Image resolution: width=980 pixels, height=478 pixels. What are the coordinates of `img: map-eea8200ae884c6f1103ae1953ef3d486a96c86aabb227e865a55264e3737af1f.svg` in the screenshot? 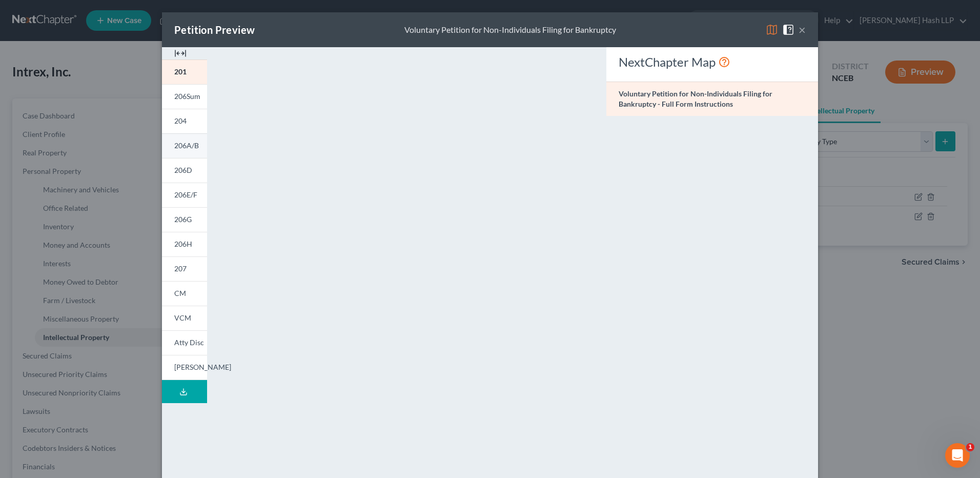 It's located at (772, 30).